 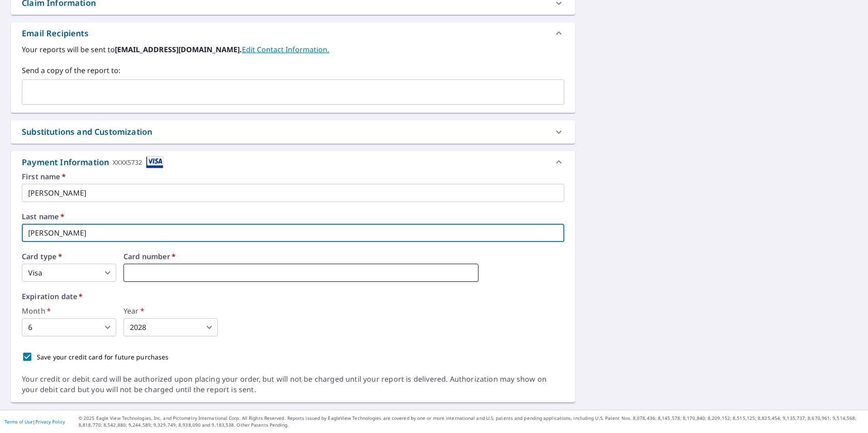 What do you see at coordinates (170, 327) in the screenshot?
I see `div: 2028` at bounding box center [170, 327].